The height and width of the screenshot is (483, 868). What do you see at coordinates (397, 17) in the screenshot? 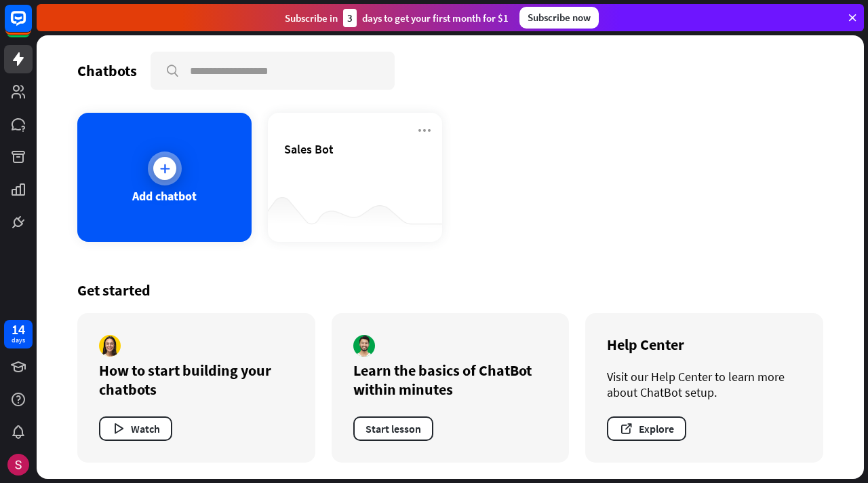
I see `div: Subscribe in days to get your first month for $1` at bounding box center [397, 17].